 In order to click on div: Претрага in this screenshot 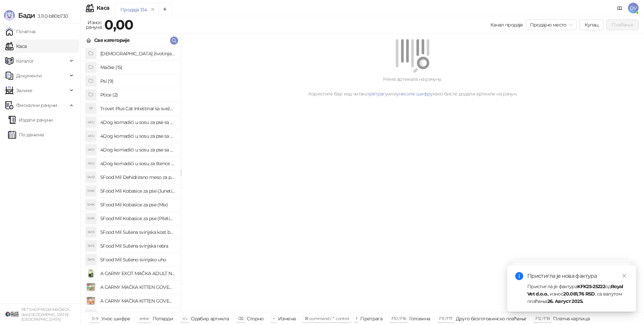, I will do `click(371, 319)`.